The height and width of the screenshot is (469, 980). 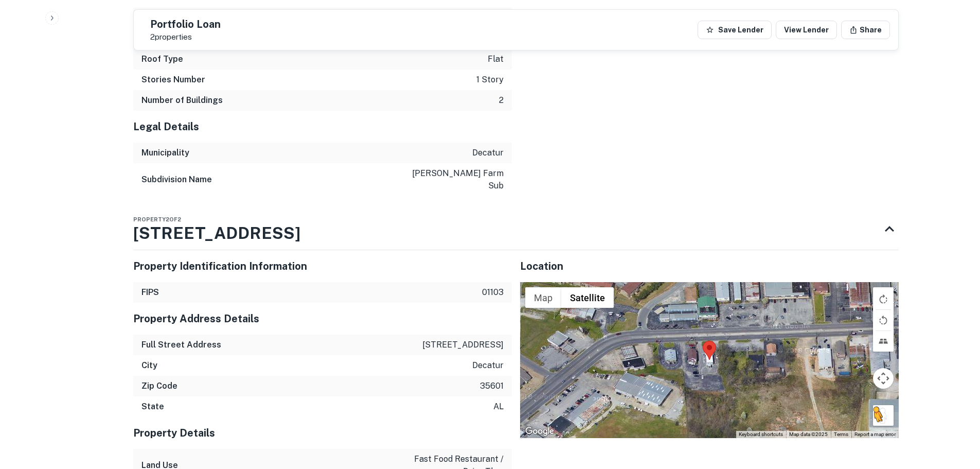 I want to click on button: Tilt map, so click(x=884, y=341).